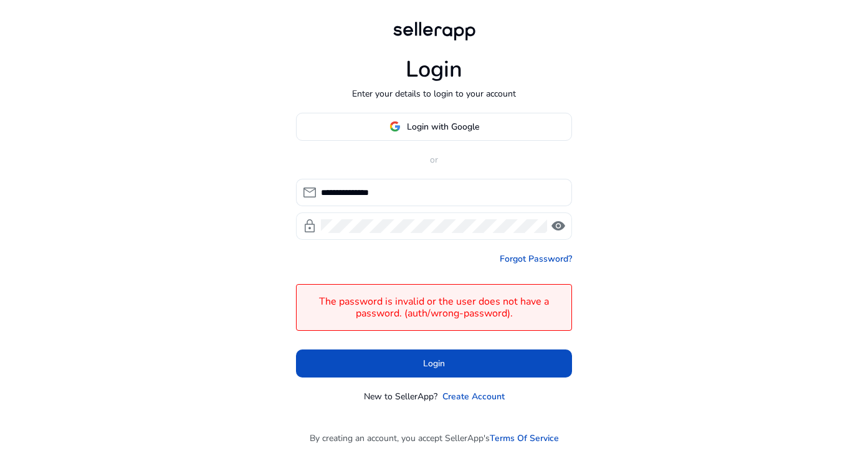 This screenshot has width=868, height=456. I want to click on h4: The password is invalid or the user does not have a password. (auth/wrong-password)., so click(434, 307).